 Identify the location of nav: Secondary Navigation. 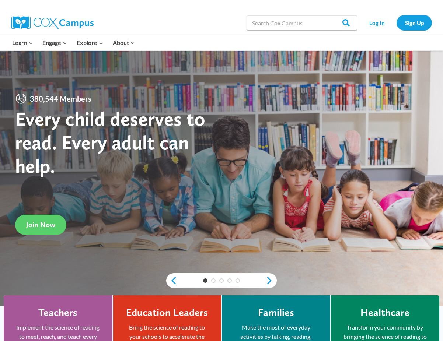
(396, 22).